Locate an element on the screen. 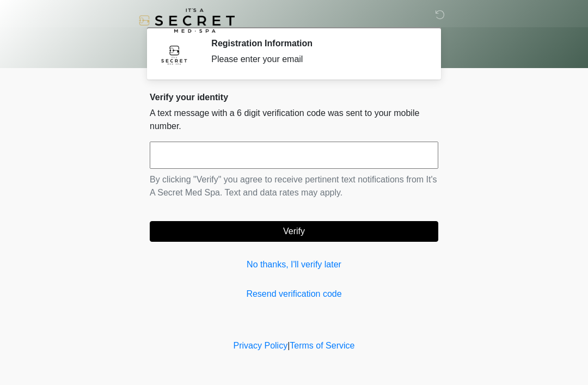 Image resolution: width=588 pixels, height=385 pixels. a: Privacy Policy is located at coordinates (261, 345).